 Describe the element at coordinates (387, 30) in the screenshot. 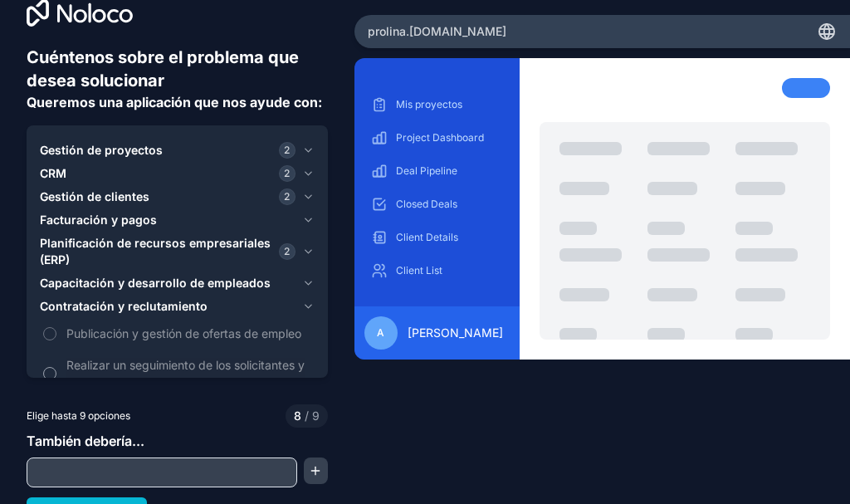

I see `font: prolina` at that location.